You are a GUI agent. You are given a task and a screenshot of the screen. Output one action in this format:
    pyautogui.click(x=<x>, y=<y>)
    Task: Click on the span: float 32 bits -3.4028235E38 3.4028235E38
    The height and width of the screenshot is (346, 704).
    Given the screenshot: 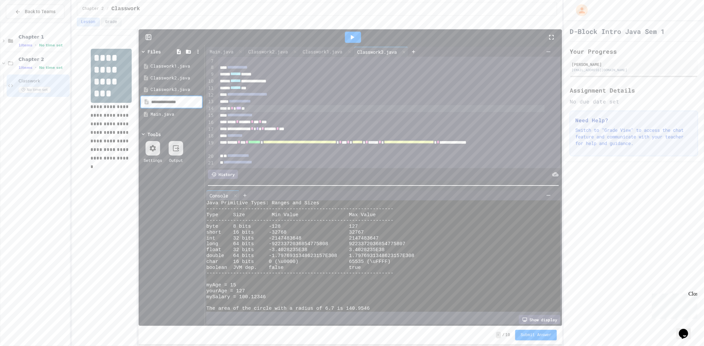 What is the action you would take?
    pyautogui.click(x=295, y=250)
    